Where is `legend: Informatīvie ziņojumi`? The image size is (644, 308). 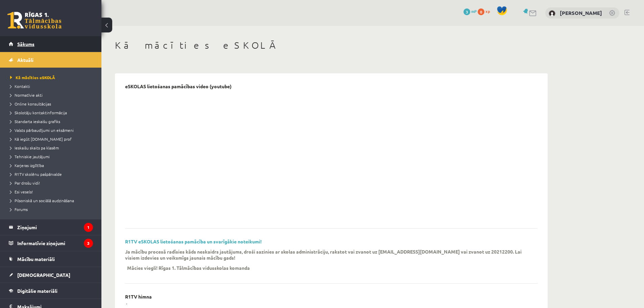 legend: Informatīvie ziņojumi is located at coordinates (55, 243).